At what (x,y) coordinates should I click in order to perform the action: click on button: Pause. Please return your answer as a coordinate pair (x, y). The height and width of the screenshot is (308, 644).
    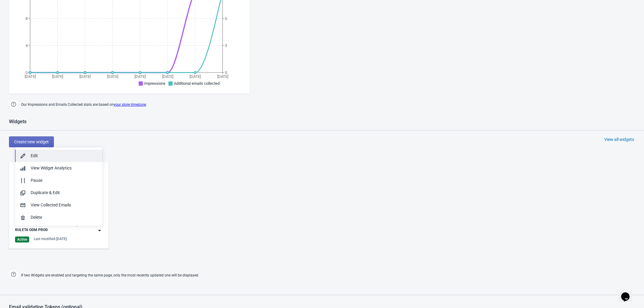
    Looking at the image, I should click on (58, 180).